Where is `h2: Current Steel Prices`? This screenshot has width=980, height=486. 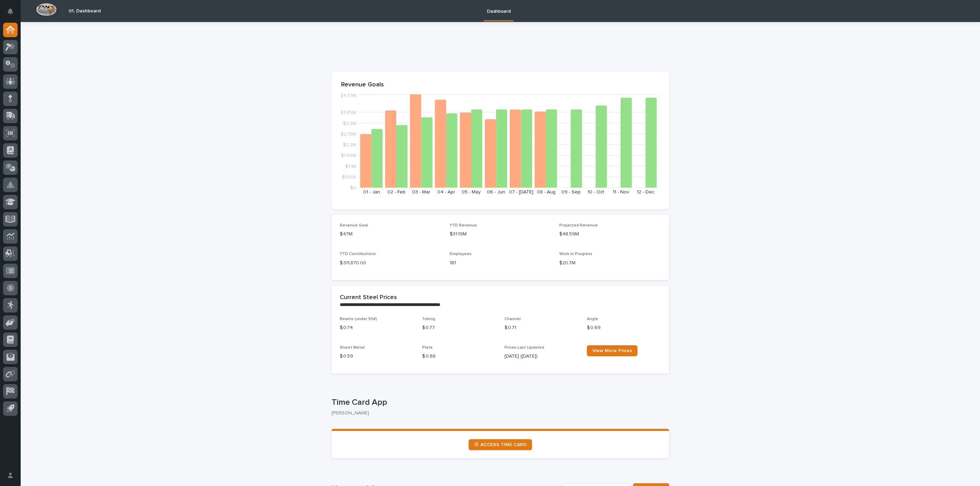 h2: Current Steel Prices is located at coordinates (368, 298).